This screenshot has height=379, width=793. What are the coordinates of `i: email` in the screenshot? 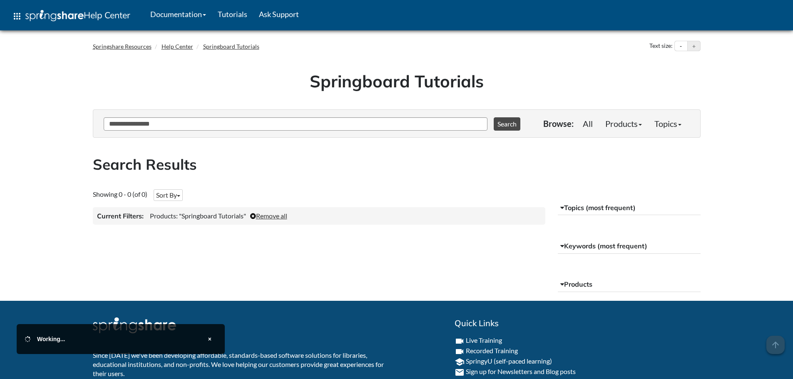 It's located at (459, 372).